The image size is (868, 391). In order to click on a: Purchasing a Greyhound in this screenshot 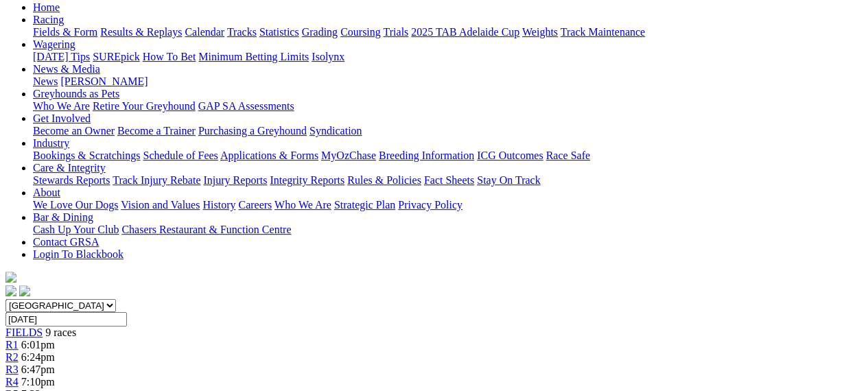, I will do `click(253, 130)`.